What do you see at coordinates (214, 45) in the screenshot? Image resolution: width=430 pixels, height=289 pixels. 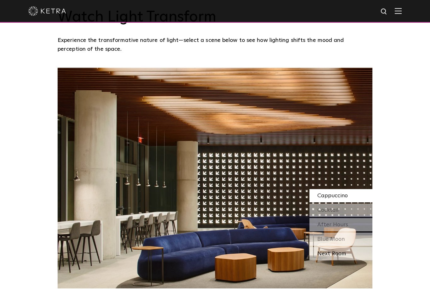 I see `p: Experience the transformative nature of light—select a scene below to see how lighting shifts the...` at bounding box center [214, 45].